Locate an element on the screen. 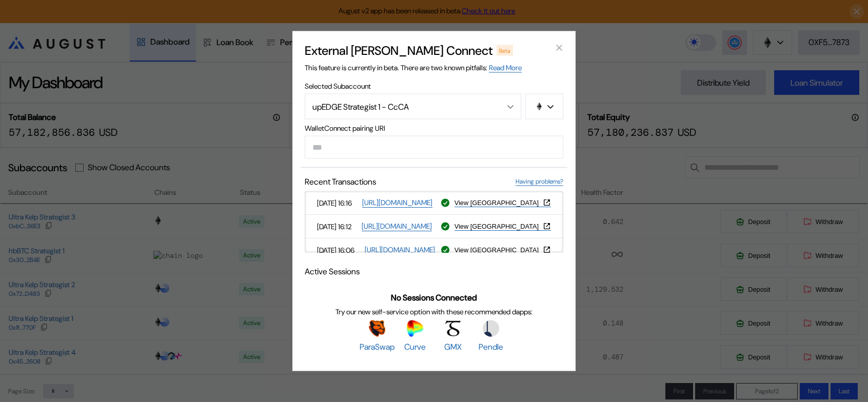  a: ParaSwapParaSwap is located at coordinates (377, 336).